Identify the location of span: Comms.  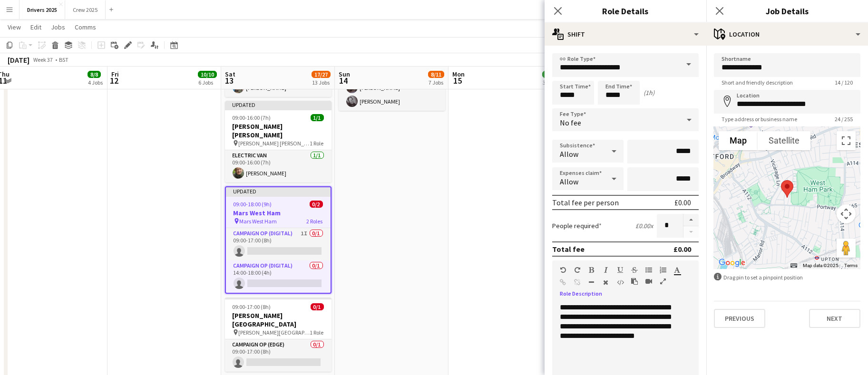
(85, 27).